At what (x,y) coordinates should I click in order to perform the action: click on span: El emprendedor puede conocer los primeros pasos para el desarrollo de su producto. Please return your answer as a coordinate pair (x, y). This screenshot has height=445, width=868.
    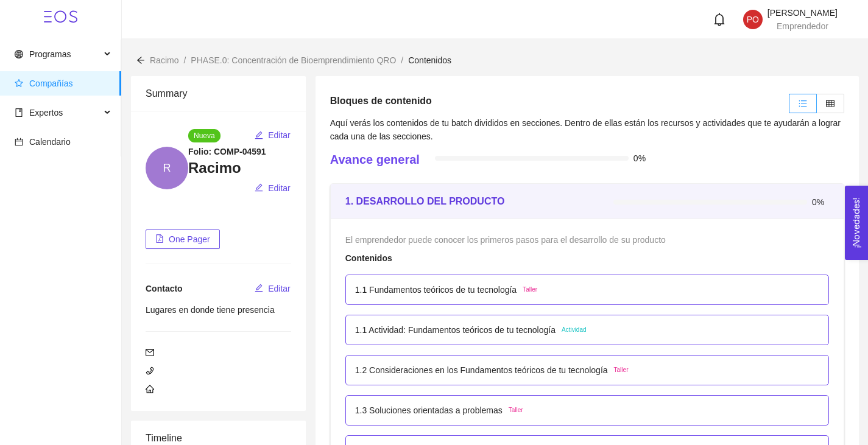
    Looking at the image, I should click on (506, 240).